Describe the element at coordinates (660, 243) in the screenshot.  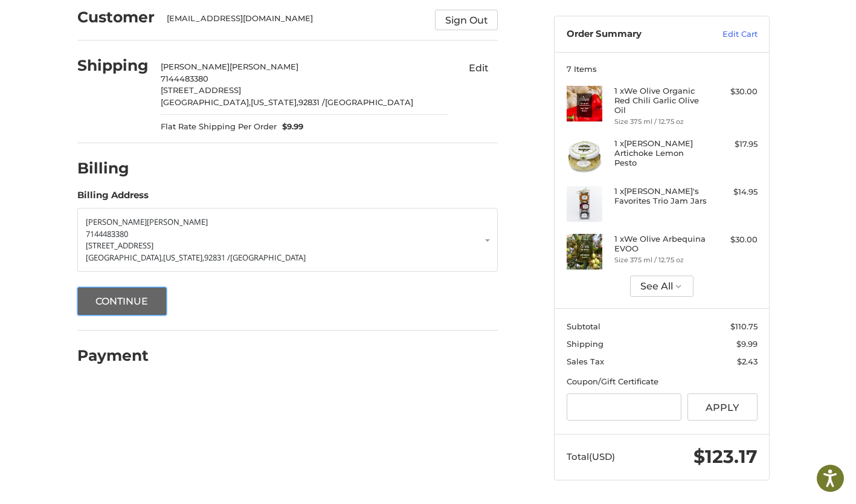
I see `h4: 1 x We Olive Arbequina EVOO` at that location.